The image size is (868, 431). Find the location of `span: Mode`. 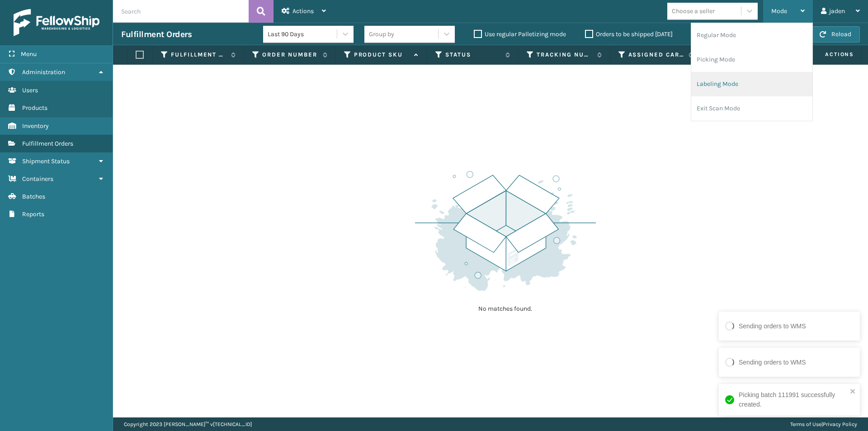

span: Mode is located at coordinates (779, 11).